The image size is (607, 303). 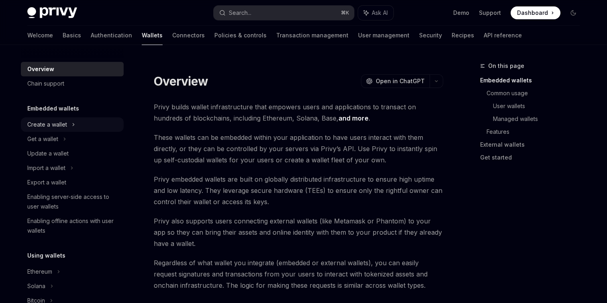 What do you see at coordinates (376, 13) in the screenshot?
I see `button: Ask AI` at bounding box center [376, 13].